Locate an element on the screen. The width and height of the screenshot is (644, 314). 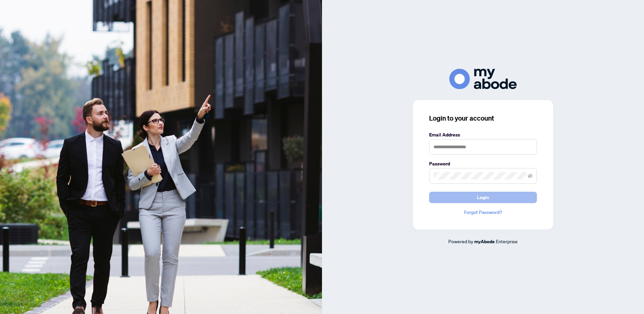
h3: Login to your account is located at coordinates (483, 118).